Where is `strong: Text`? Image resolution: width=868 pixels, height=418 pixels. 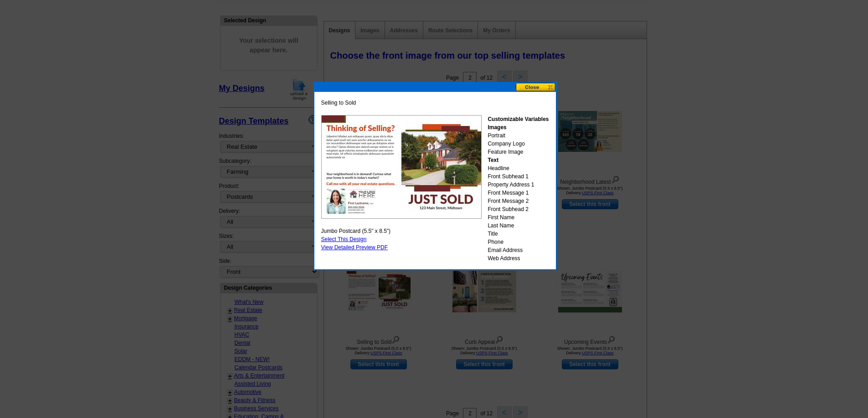 strong: Text is located at coordinates (493, 160).